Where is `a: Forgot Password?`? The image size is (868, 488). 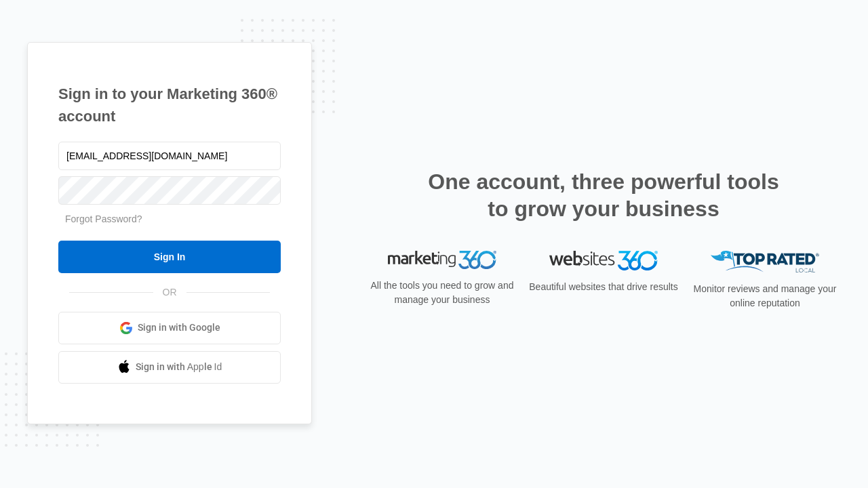 a: Forgot Password? is located at coordinates (104, 219).